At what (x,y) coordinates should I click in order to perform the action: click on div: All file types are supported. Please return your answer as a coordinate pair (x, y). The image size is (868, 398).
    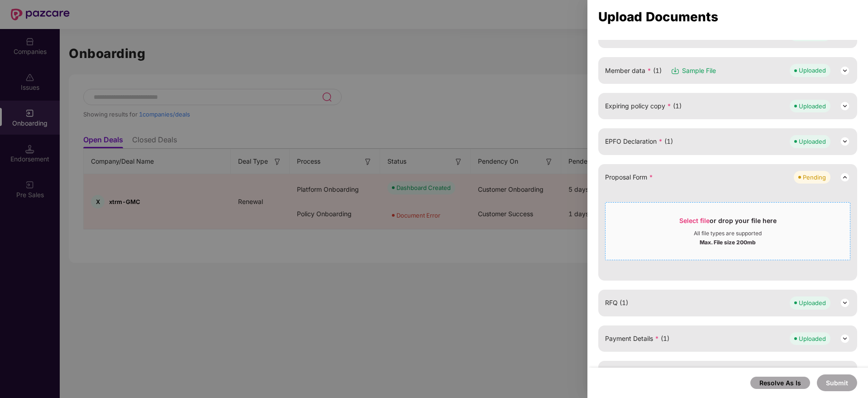
    Looking at the image, I should click on (727, 233).